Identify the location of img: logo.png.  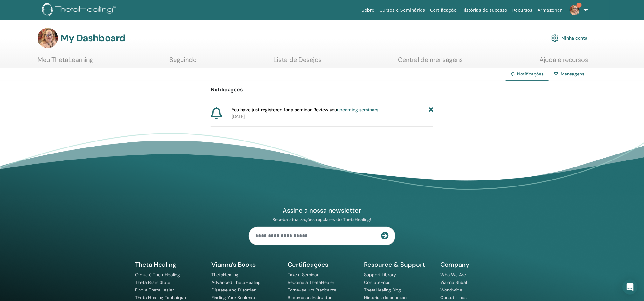
(80, 10).